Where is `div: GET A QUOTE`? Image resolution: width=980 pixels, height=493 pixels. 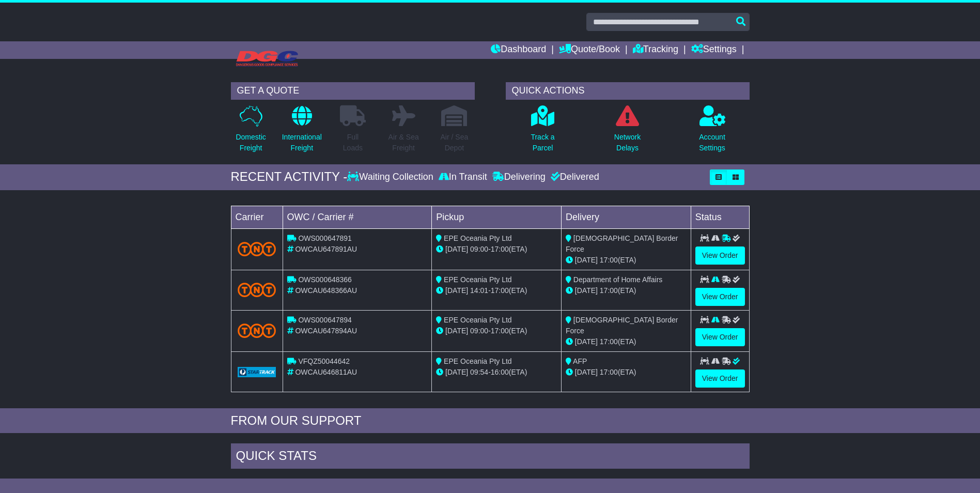 div: GET A QUOTE is located at coordinates (353, 91).